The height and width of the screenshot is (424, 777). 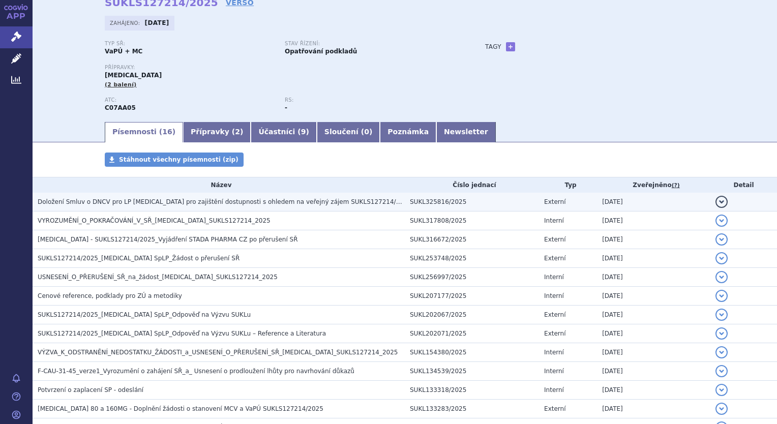 I want to click on td: SUKL253748/2025, so click(x=472, y=258).